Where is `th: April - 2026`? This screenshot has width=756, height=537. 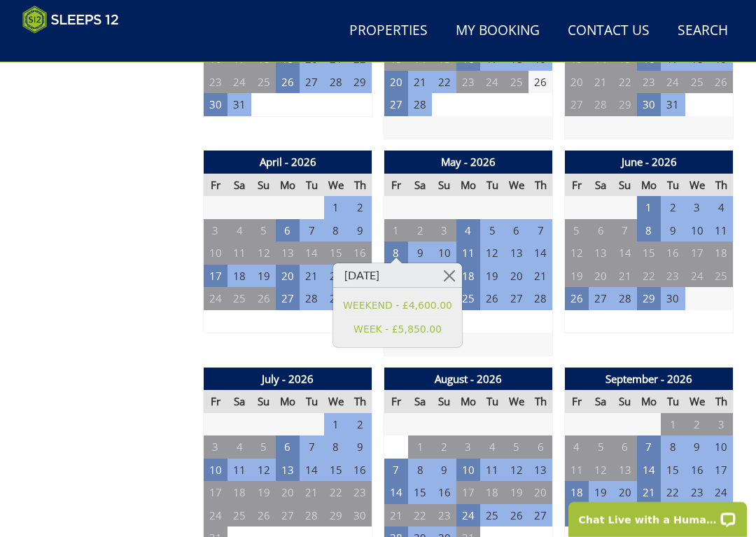
th: April - 2026 is located at coordinates (287, 162).